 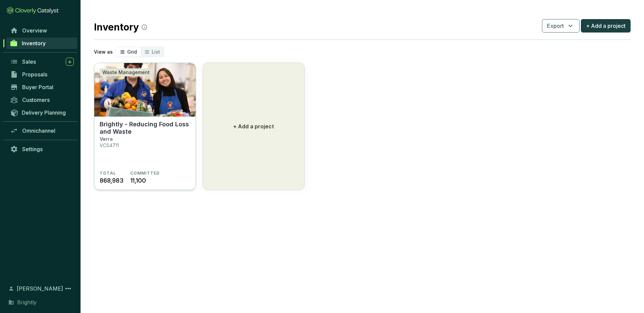 What do you see at coordinates (39, 131) in the screenshot?
I see `span: Omnichannel` at bounding box center [39, 131].